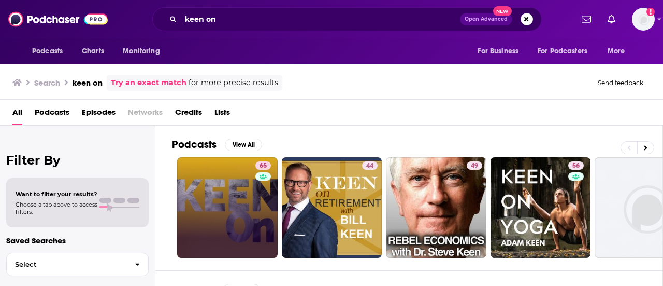 The width and height of the screenshot is (663, 286). I want to click on span: New, so click(503, 11).